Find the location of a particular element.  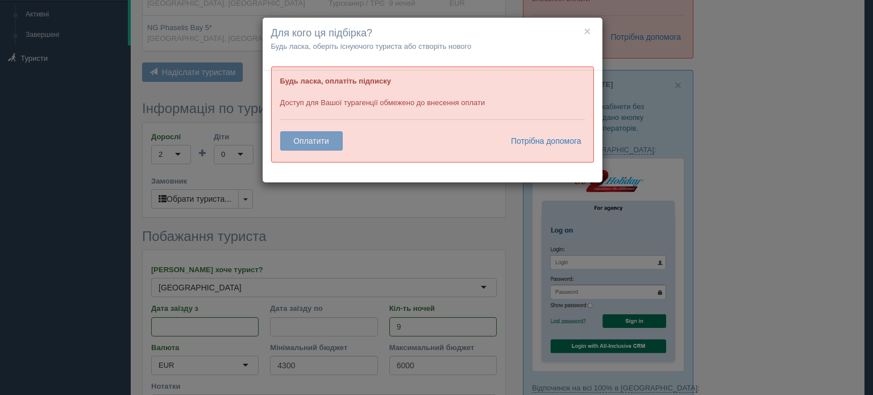

h4: Для кого ця підбірка? is located at coordinates (432, 34).